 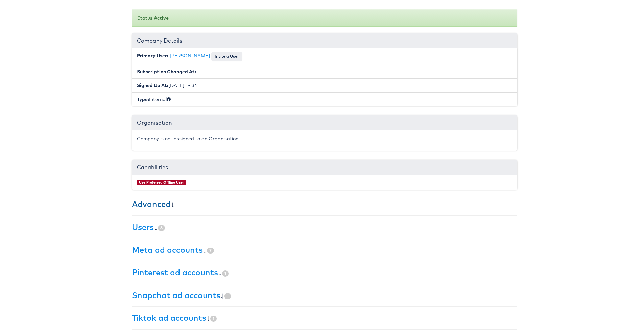 I want to click on b: Subscription Changed At:, so click(x=166, y=70).